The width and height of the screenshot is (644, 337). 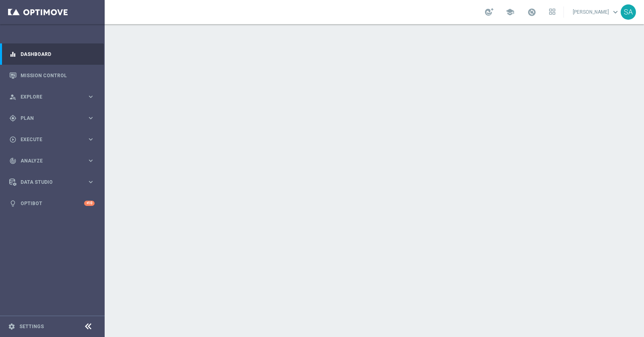 What do you see at coordinates (57, 75) in the screenshot?
I see `a: Mission Control` at bounding box center [57, 75].